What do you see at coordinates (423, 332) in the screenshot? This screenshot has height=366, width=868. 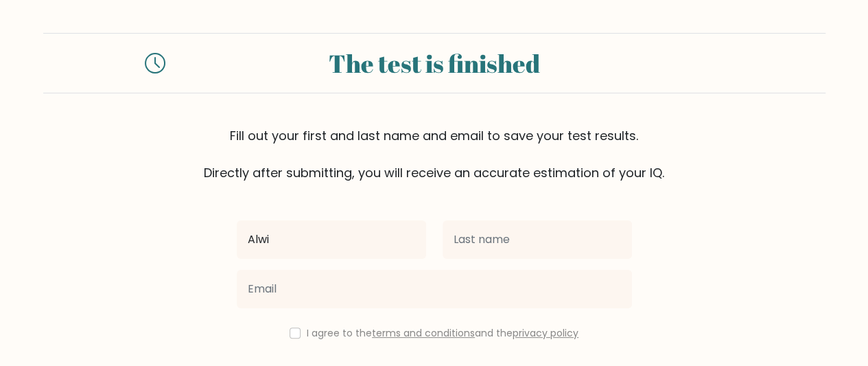 I see `a: terms and conditions` at bounding box center [423, 332].